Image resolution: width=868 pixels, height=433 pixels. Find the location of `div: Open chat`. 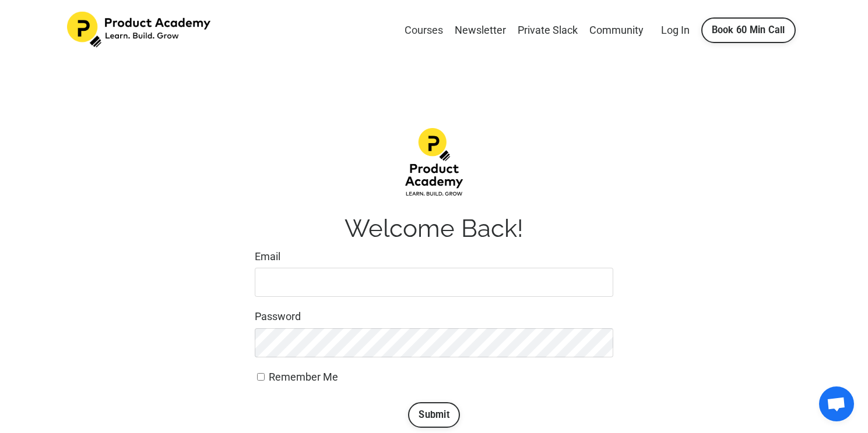

div: Open chat is located at coordinates (836, 404).